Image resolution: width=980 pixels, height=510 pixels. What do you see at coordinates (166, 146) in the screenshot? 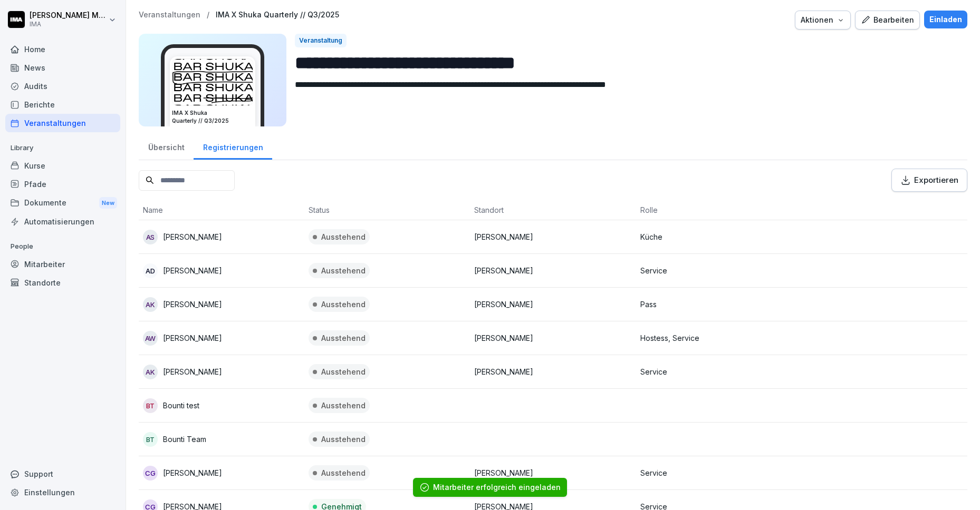
I see `div: Übersicht` at bounding box center [166, 146].